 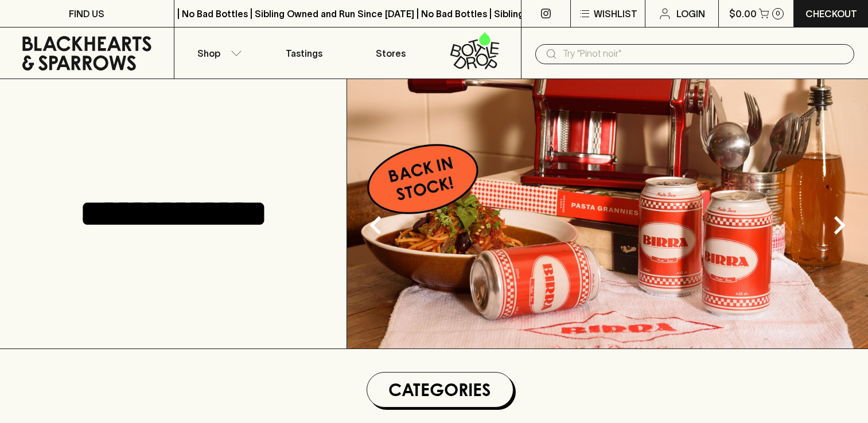 I want to click on button: Previous, so click(x=376, y=226).